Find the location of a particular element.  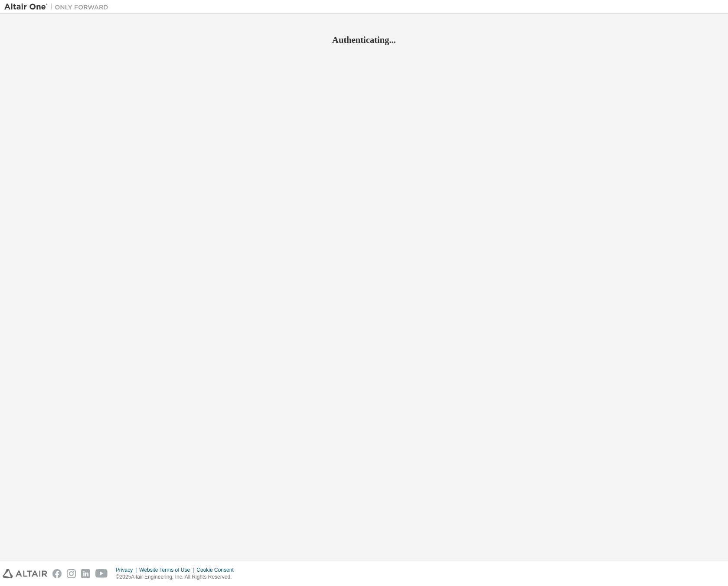

img: linkedin.svg is located at coordinates (85, 573).